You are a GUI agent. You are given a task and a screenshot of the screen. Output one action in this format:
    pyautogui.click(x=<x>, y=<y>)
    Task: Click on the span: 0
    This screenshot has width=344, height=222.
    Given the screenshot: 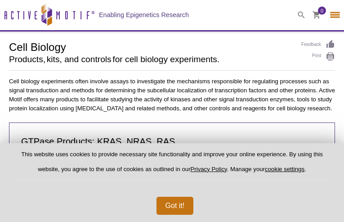 What is the action you would take?
    pyautogui.click(x=322, y=11)
    